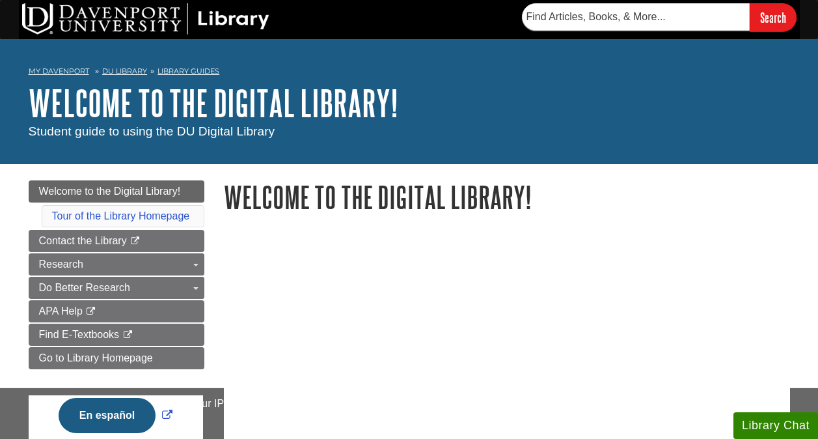 This screenshot has width=818, height=439. I want to click on input: Find Articles, Books, & More..., so click(636, 17).